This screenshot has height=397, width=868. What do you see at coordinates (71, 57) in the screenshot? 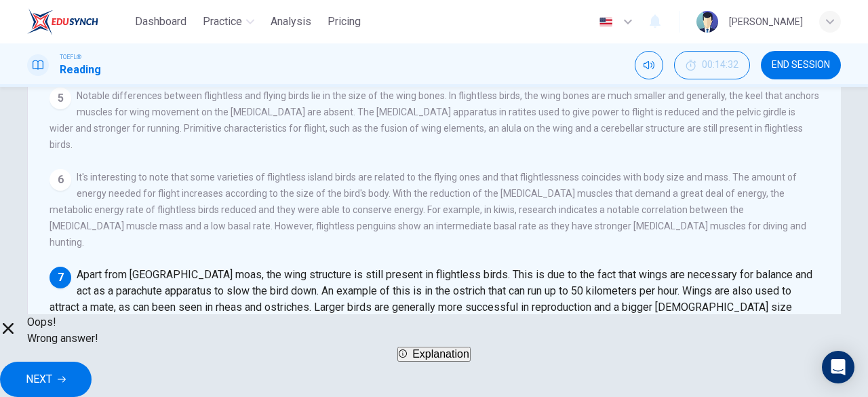
I see `span: TOEFL®` at bounding box center [71, 57].